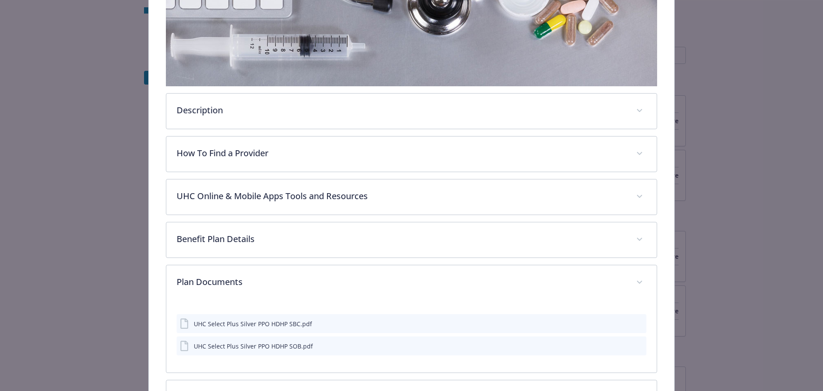  I want to click on div: Benefit Plan Details, so click(412, 240).